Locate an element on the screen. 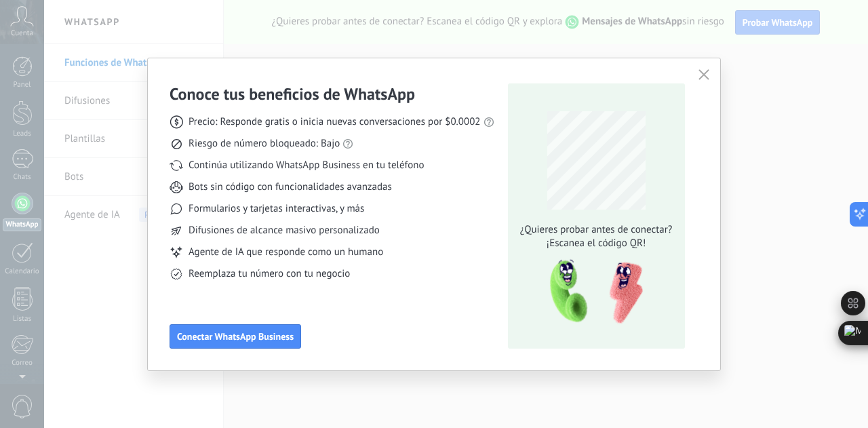 The image size is (868, 428). span: Continúa utilizando WhatsApp Business en tu teléfono is located at coordinates (306, 166).